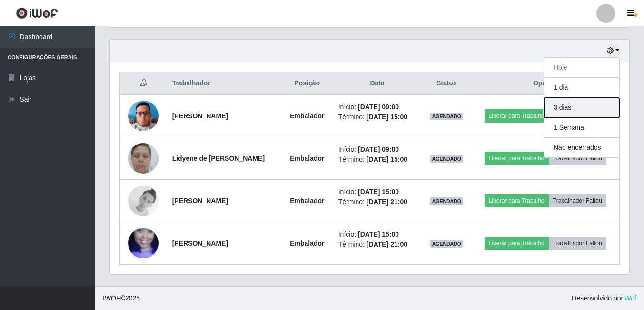 This screenshot has height=310, width=644. Describe the element at coordinates (582, 147) in the screenshot. I see `button: Não encerrados` at that location.